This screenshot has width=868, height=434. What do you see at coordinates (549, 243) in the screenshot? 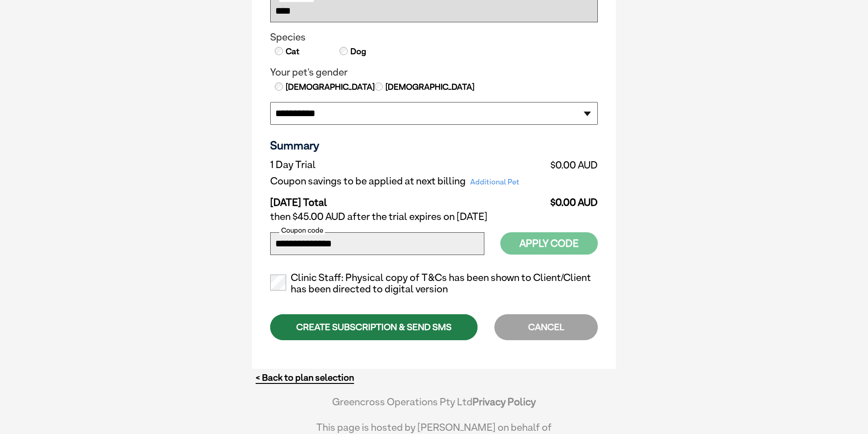
I see `button: Apply Code` at bounding box center [549, 243].